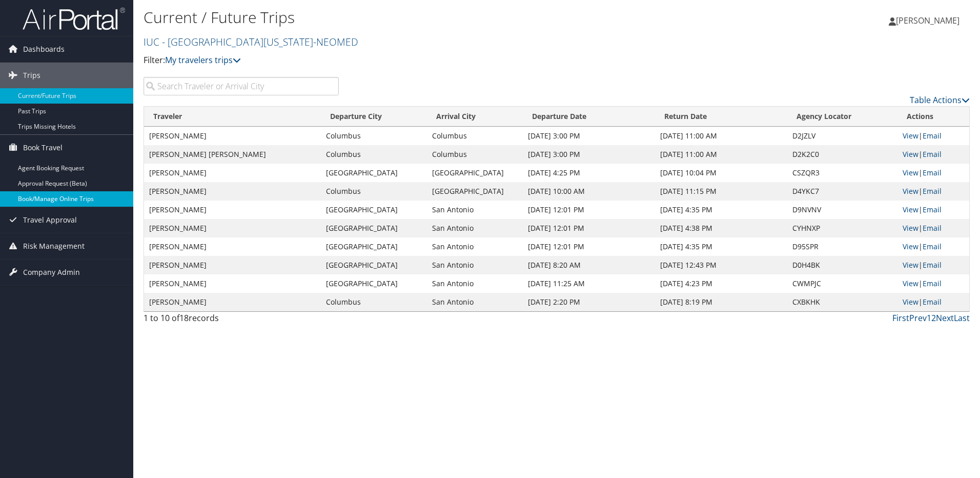 This screenshot has height=478, width=980. I want to click on input: Search Traveler or Arrival City, so click(241, 86).